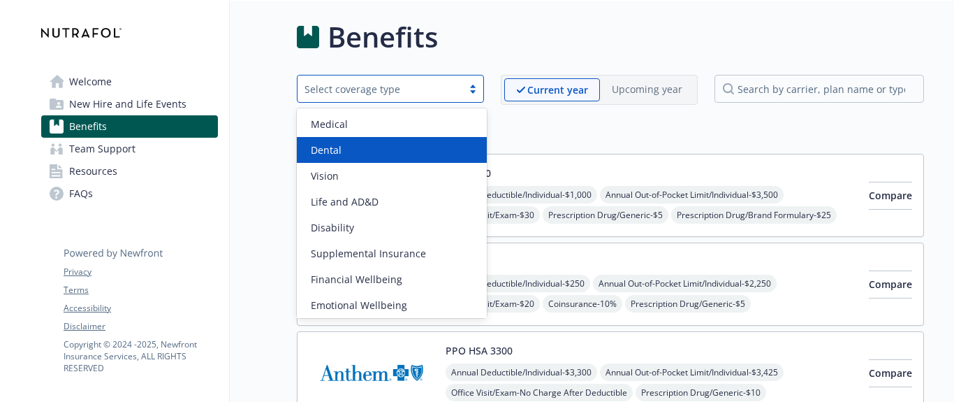  What do you see at coordinates (383, 37) in the screenshot?
I see `h1: Benefits` at bounding box center [383, 37].